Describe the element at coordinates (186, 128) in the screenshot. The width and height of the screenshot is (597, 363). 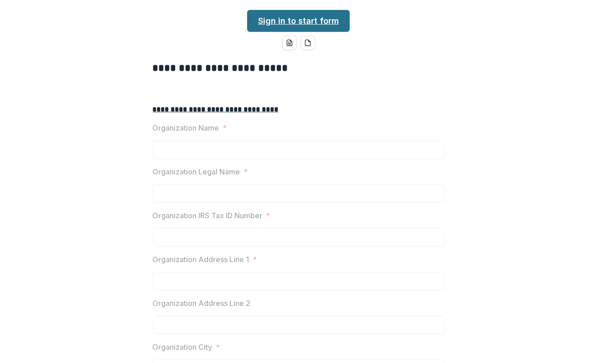
I see `p: Organization Name` at that location.